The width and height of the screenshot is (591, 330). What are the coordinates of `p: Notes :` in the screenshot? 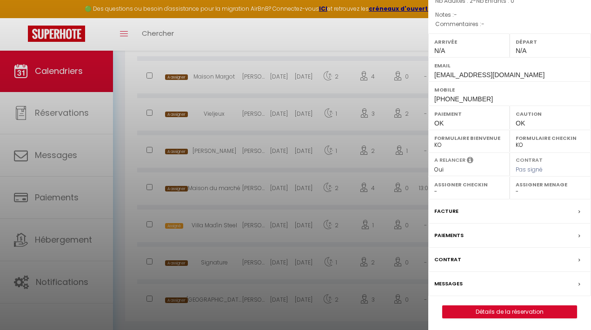 It's located at (509, 15).